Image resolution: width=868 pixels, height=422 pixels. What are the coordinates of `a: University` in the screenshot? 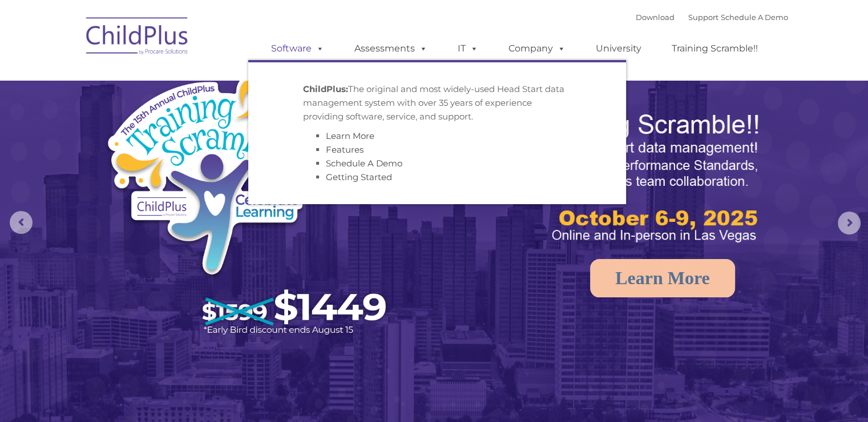 It's located at (618, 48).